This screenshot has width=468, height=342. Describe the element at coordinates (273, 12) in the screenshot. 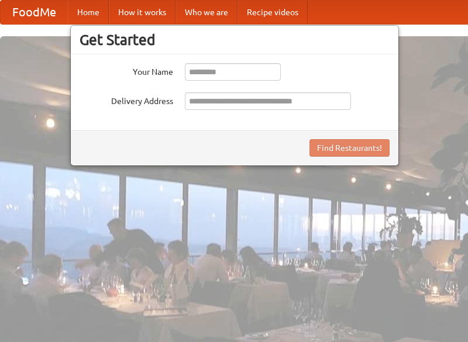

I see `a: Recipe videos` at that location.